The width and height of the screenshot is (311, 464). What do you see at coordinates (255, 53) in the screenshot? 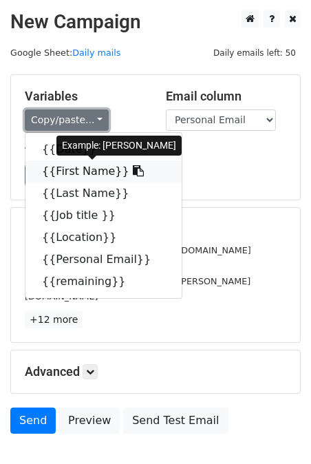
I see `span: Daily emails left: 50` at bounding box center [255, 53].